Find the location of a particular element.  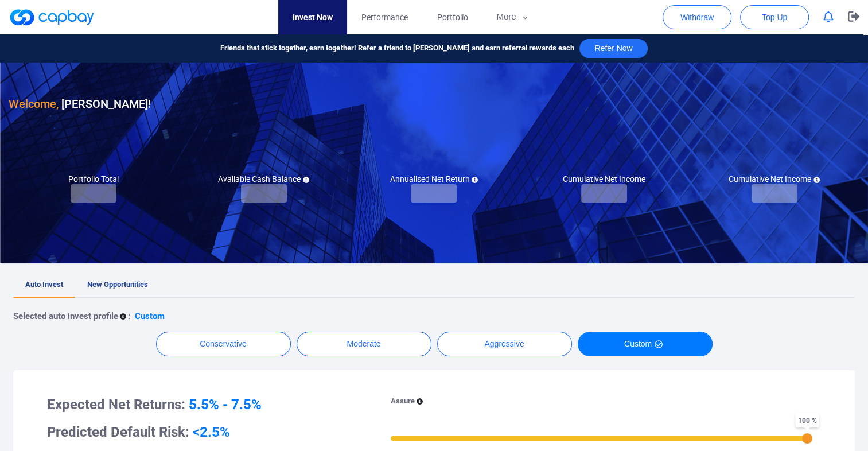

span: 100 % is located at coordinates (807, 420).